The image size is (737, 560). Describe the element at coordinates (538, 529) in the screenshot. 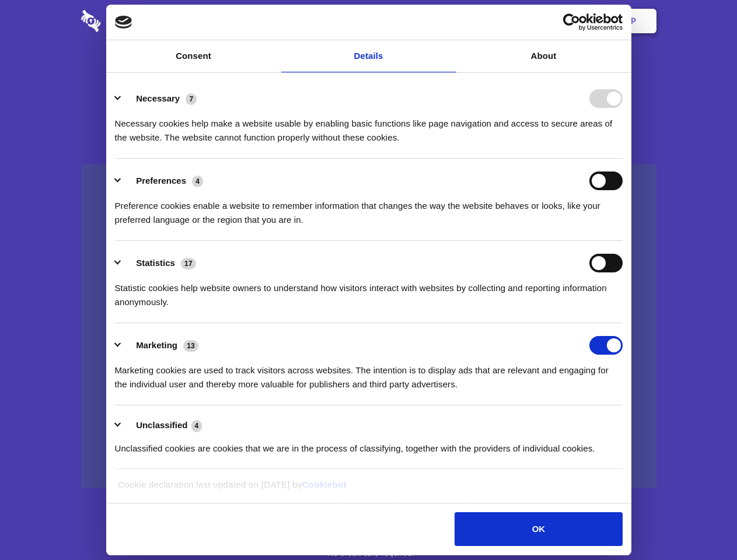

I see `button: OK` at that location.